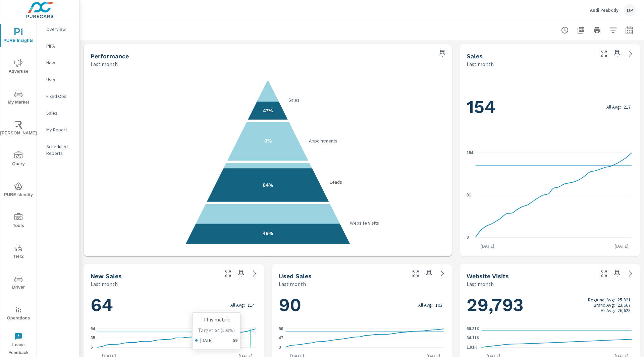  What do you see at coordinates (439, 305) in the screenshot?
I see `p: 103` at bounding box center [439, 305].